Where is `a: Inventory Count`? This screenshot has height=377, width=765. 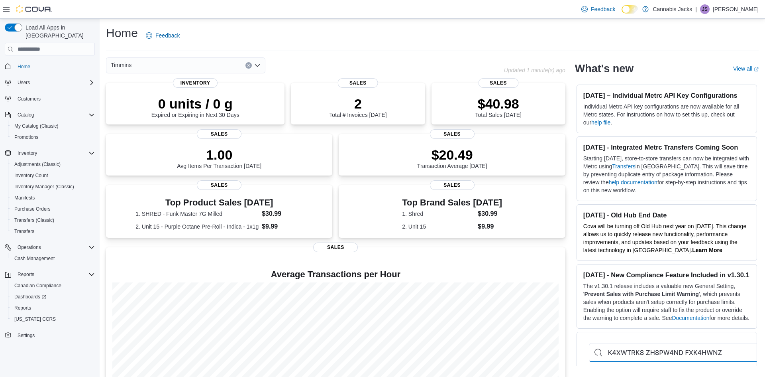 a: Inventory Count is located at coordinates (31, 175).